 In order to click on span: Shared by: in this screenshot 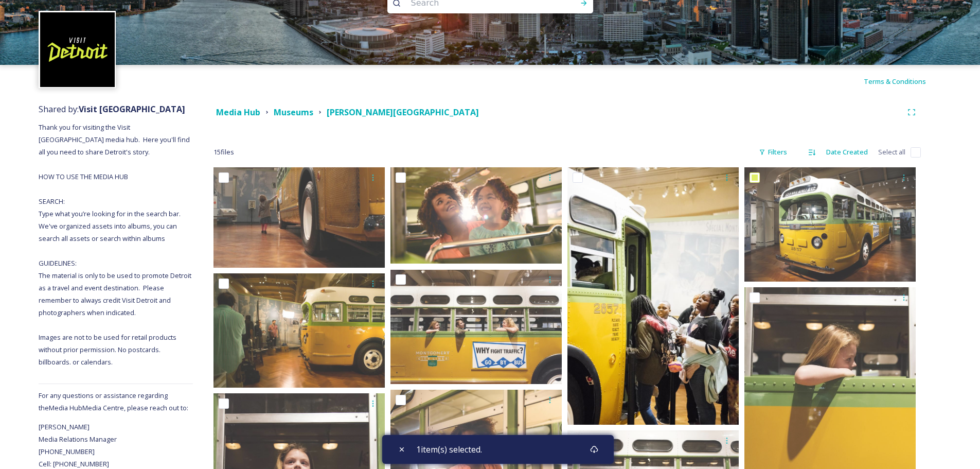, I will do `click(112, 109)`.